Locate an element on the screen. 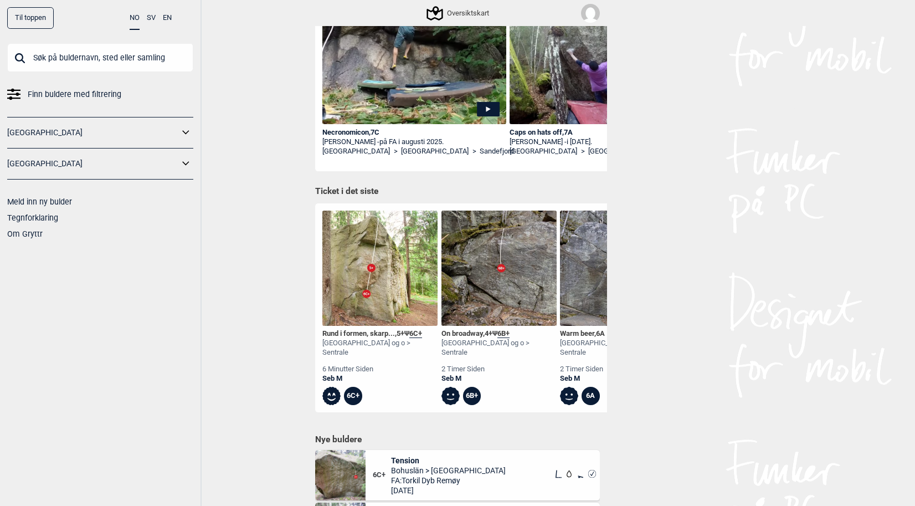 This screenshot has width=915, height=506. a: Om Gryttr is located at coordinates (25, 234).